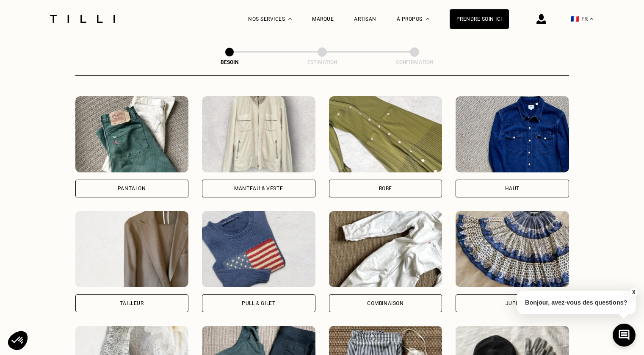  I want to click on div: Marque, so click(322, 19).